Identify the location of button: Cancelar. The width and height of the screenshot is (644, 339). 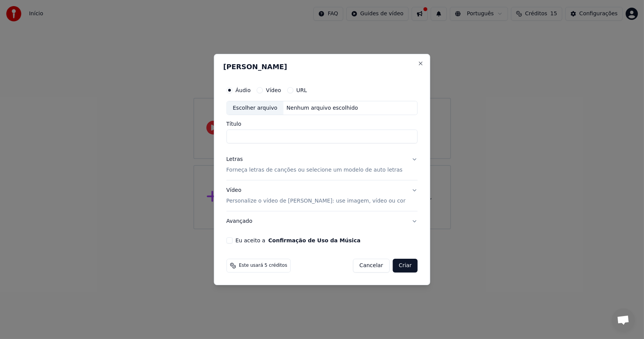
(371, 266).